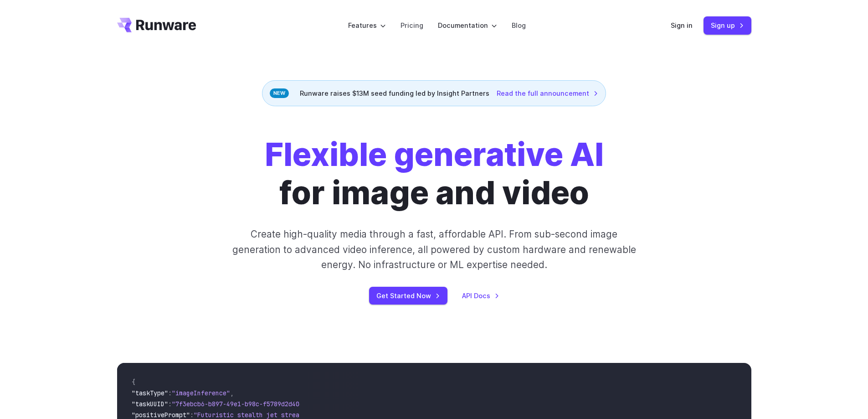 The width and height of the screenshot is (868, 419). Describe the element at coordinates (682, 25) in the screenshot. I see `a: Sign in` at that location.